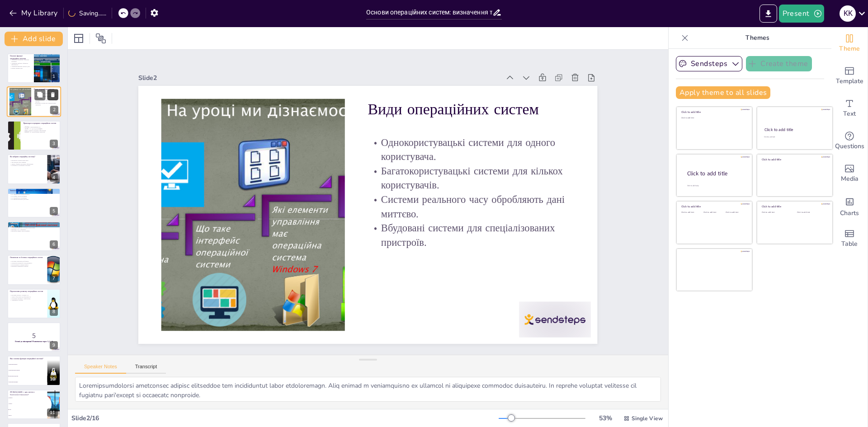 The height and width of the screenshot is (427, 868). What do you see at coordinates (849, 179) in the screenshot?
I see `span: Media` at bounding box center [849, 179].